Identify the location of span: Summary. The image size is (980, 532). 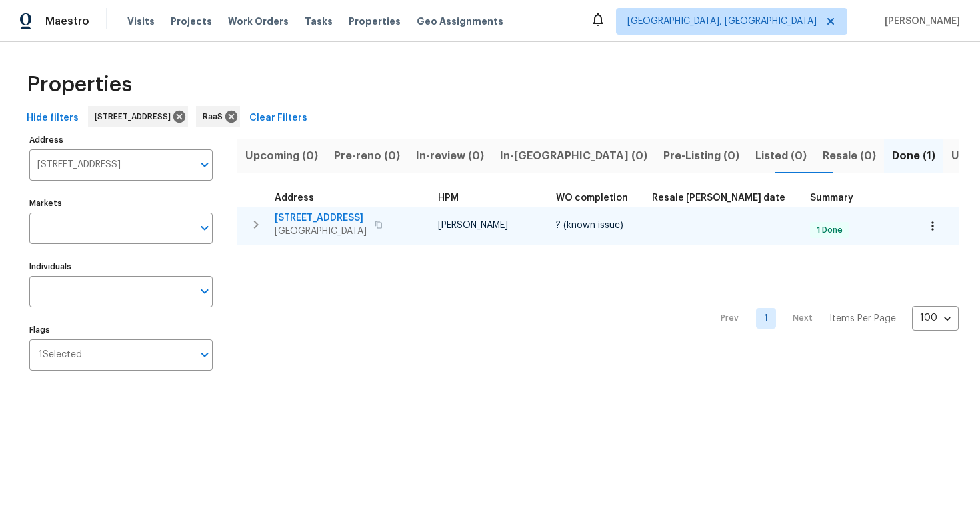
(831, 198).